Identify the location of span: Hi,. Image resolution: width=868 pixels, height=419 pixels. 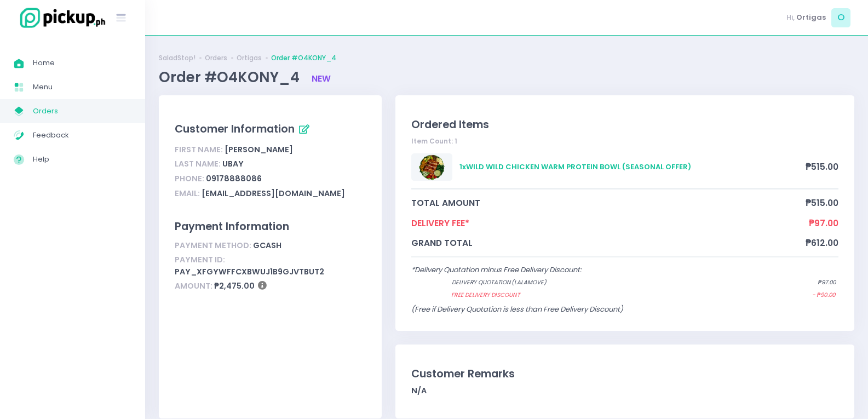
(790, 17).